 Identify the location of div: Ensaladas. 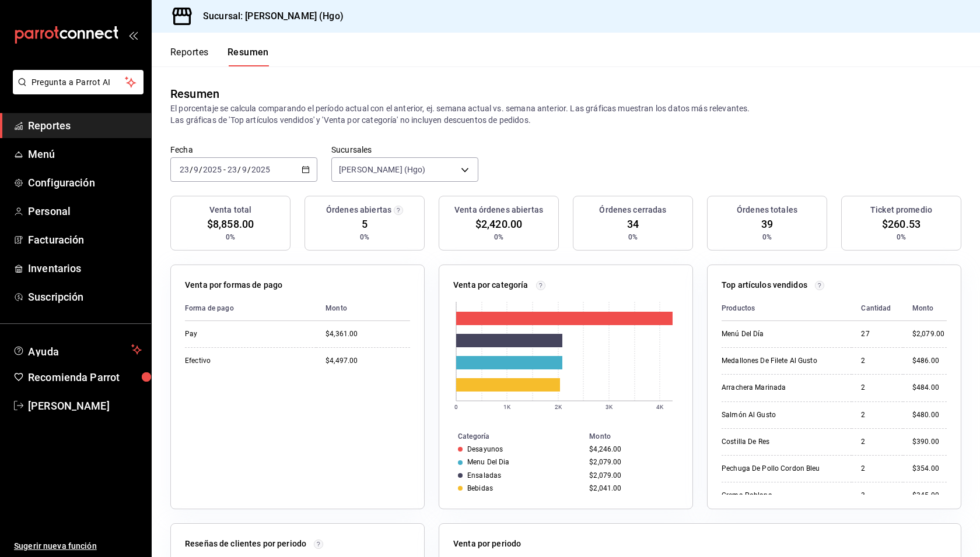
(484, 476).